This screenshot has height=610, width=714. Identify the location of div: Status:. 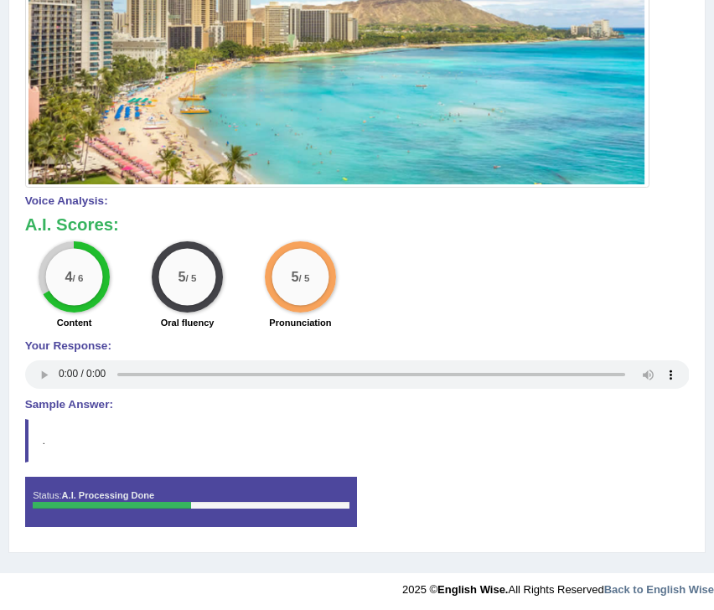
(191, 502).